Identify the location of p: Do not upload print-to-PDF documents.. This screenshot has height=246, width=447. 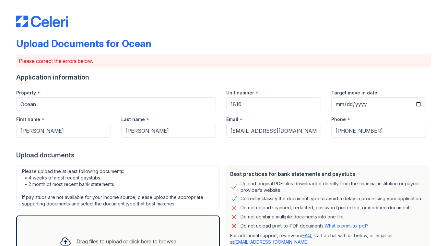
(304, 226).